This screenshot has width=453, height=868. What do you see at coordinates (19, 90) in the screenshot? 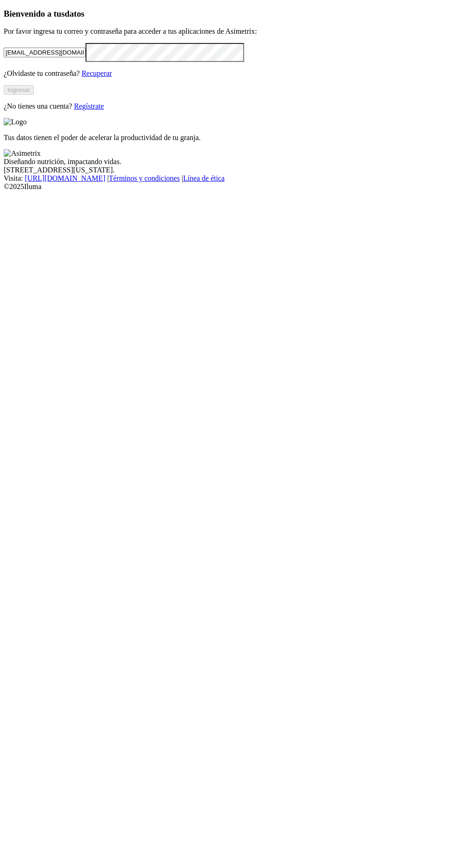
I see `button: Ingresar` at bounding box center [19, 90].